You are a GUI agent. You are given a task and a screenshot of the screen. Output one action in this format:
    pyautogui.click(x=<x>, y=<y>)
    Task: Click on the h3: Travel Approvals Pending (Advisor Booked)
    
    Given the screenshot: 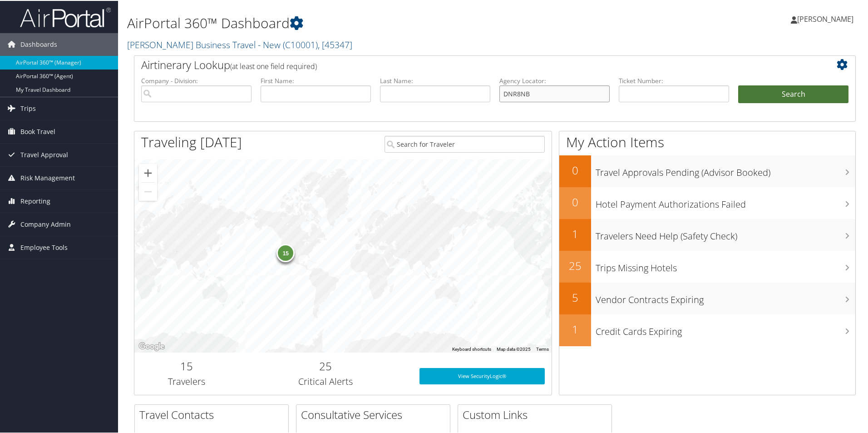 What is the action you would take?
    pyautogui.click(x=726, y=169)
    